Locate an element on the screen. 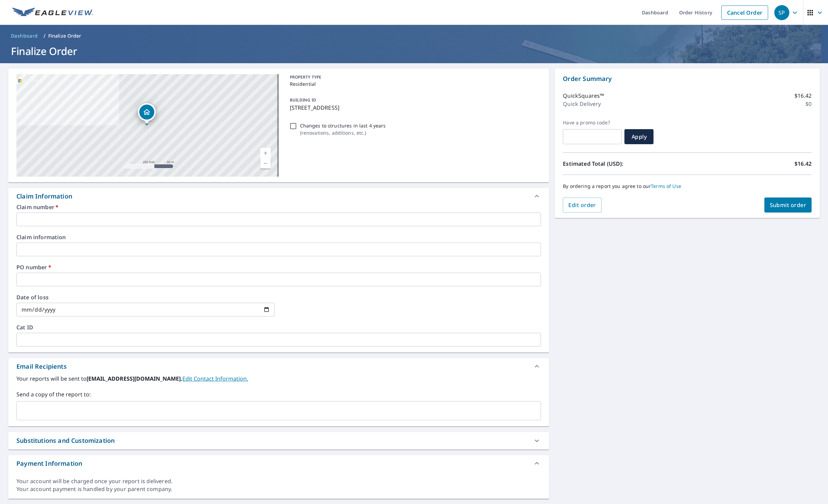 The image size is (828, 504). a: EditContactInfo is located at coordinates (215, 378).